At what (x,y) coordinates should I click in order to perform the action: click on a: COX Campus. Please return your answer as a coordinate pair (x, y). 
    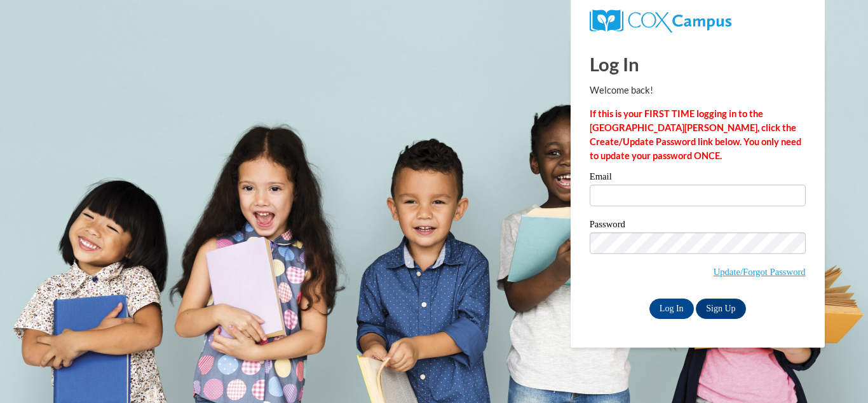
    Looking at the image, I should click on (660, 20).